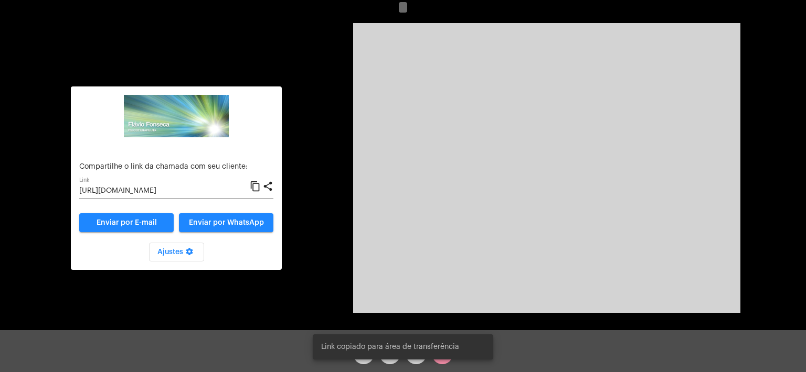 This screenshot has height=372, width=806. I want to click on button: Ajustes, so click(176, 252).